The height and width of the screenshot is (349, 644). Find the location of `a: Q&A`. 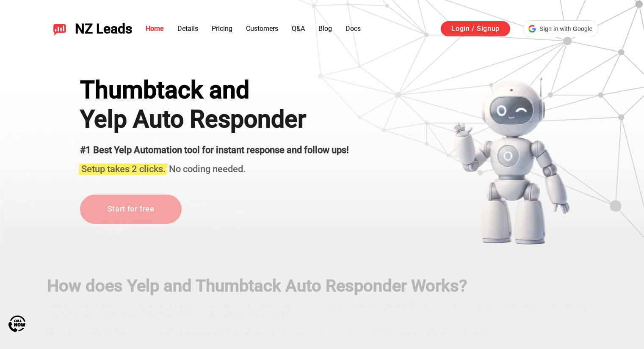

a: Q&A is located at coordinates (298, 28).